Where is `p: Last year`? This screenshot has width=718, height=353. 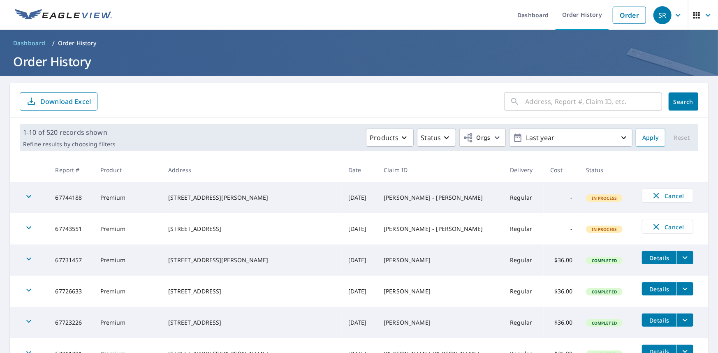
p: Last year is located at coordinates (571, 138).